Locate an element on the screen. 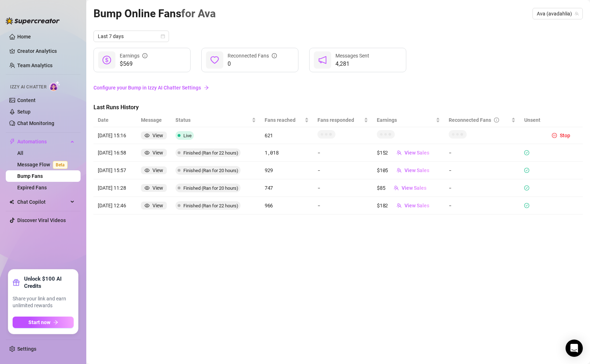  span: dollar is located at coordinates (107, 60).